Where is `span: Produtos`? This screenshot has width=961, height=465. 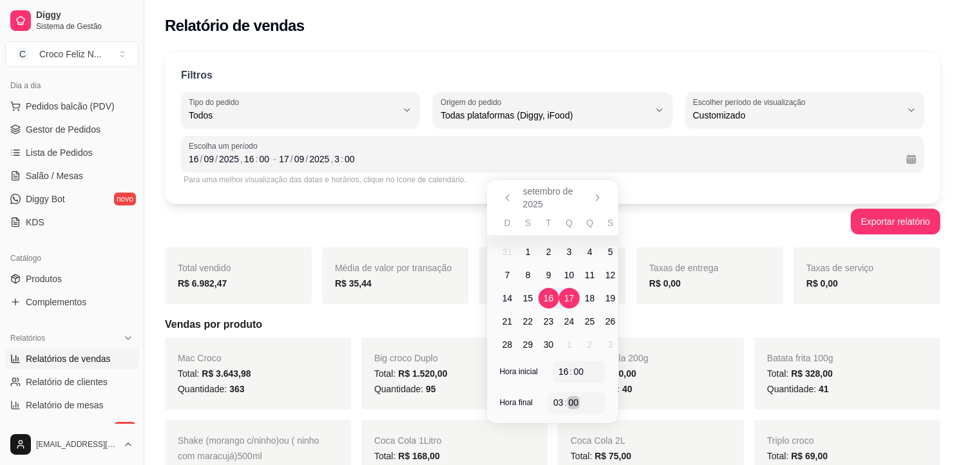 span: Produtos is located at coordinates (44, 279).